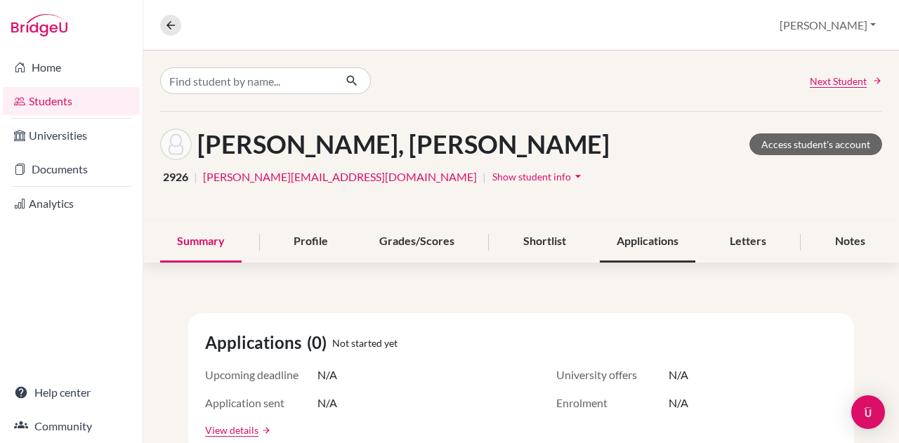  I want to click on a: Universities, so click(71, 136).